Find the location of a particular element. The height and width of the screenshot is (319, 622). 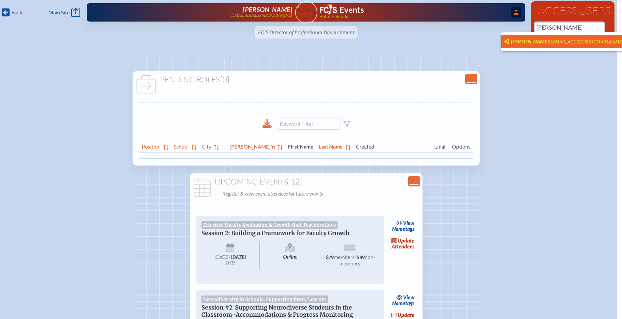

span: Main Site is located at coordinates (59, 12).